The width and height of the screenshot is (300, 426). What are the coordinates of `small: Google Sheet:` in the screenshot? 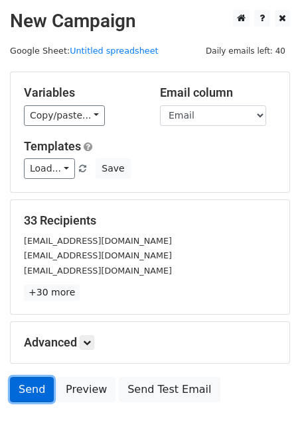 It's located at (84, 50).